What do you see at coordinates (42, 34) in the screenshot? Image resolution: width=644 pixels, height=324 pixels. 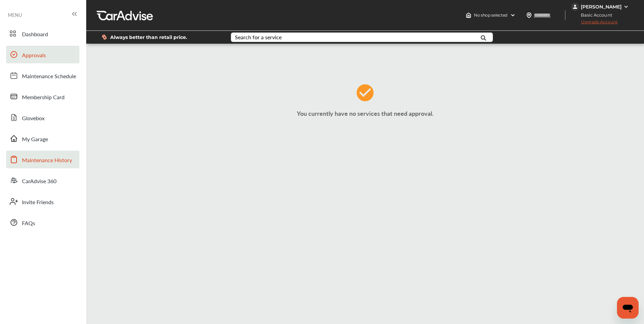 I see `a: Dashboard` at bounding box center [42, 34].